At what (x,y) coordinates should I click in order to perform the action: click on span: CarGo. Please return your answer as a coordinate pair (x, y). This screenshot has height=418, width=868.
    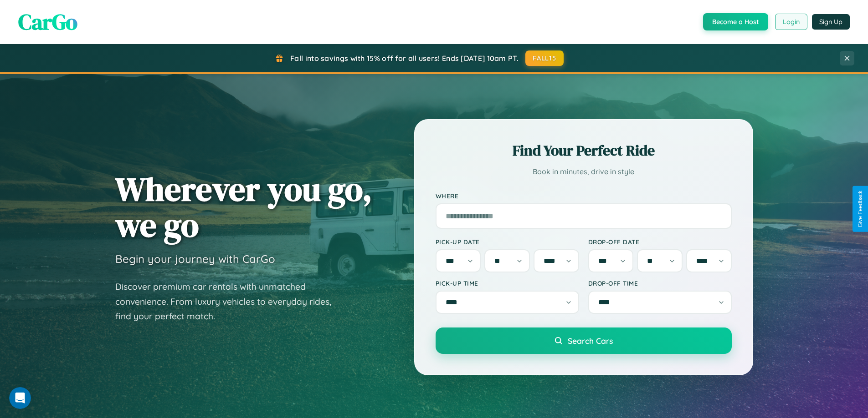
    Looking at the image, I should click on (48, 22).